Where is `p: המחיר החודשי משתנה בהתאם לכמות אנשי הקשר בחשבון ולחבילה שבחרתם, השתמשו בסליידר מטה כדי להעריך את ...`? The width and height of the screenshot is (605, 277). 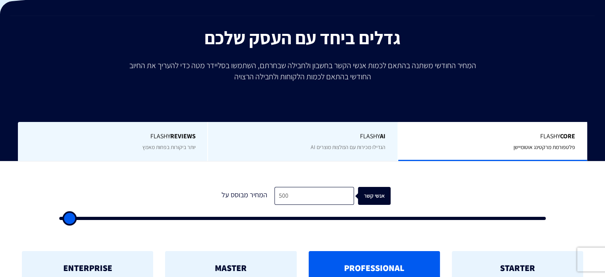
p: המחיר החודשי משתנה בהתאם לכמות אנשי הקשר בחשבון ולחבילה שבחרתם, השתמשו בסליידר מטה כדי להעריך את ... is located at coordinates (303, 71).